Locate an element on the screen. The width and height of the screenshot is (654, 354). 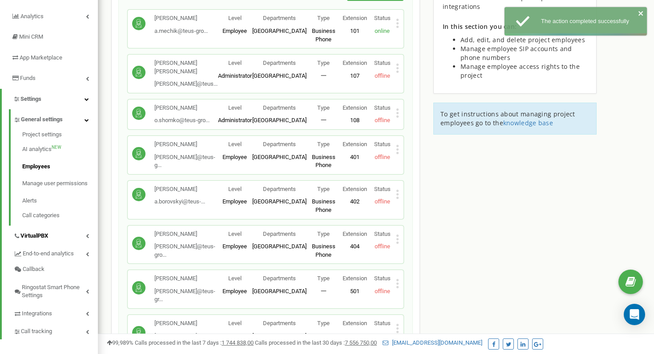
a: Call tracking is located at coordinates (56, 330).